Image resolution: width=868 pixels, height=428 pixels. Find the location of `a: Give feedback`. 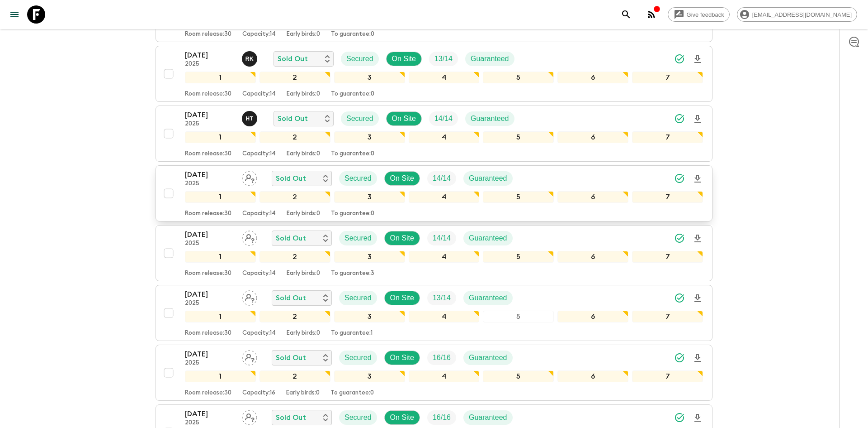

a: Give feedback is located at coordinates (698, 14).